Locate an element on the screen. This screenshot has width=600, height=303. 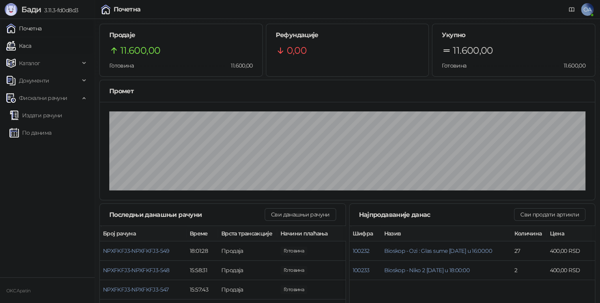
span: Бади is located at coordinates (31, 9).